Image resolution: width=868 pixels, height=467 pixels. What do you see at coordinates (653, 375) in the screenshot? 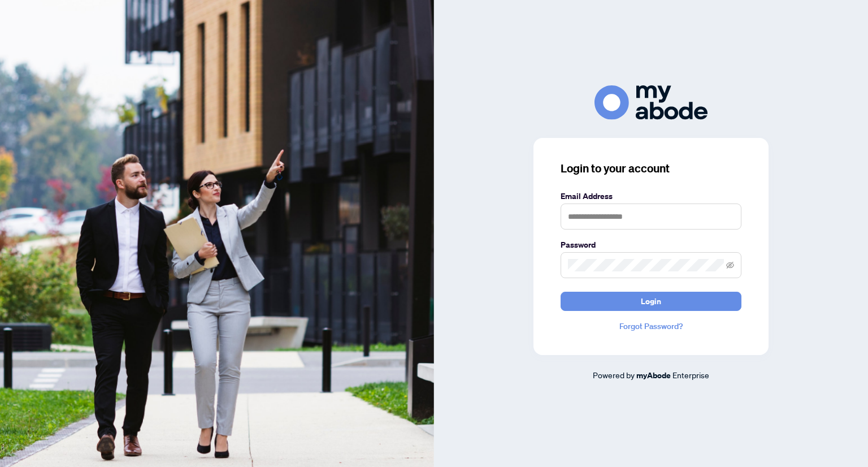
I see `a: myAbode` at bounding box center [653, 375].